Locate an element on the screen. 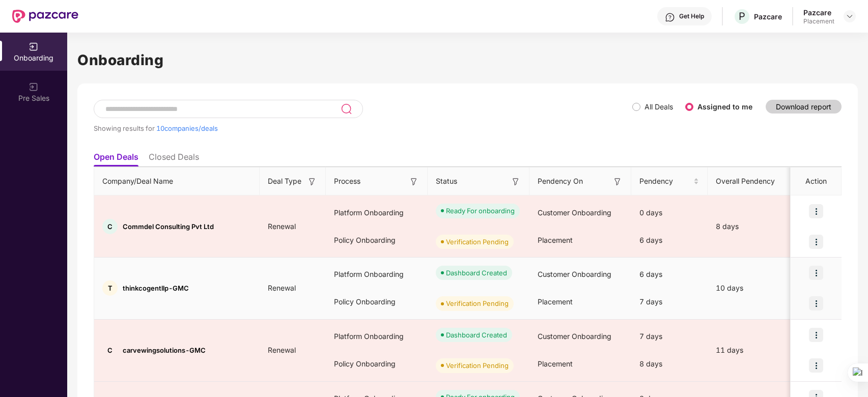 The image size is (868, 397). th: Pendency is located at coordinates (670, 181).